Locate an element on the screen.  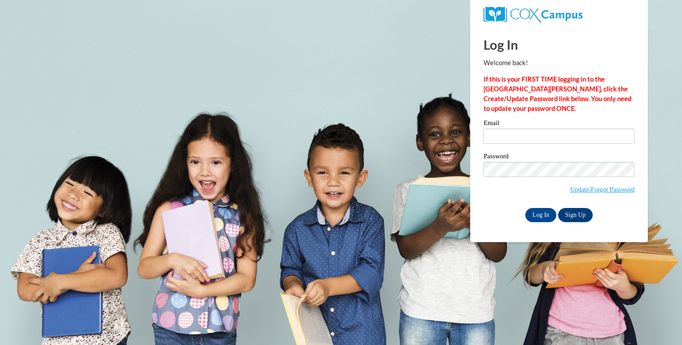
label: Password is located at coordinates (559, 158).